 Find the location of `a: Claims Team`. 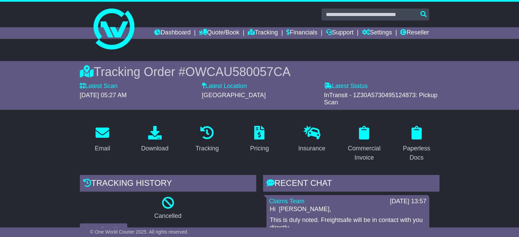

a: Claims Team is located at coordinates (287, 201).